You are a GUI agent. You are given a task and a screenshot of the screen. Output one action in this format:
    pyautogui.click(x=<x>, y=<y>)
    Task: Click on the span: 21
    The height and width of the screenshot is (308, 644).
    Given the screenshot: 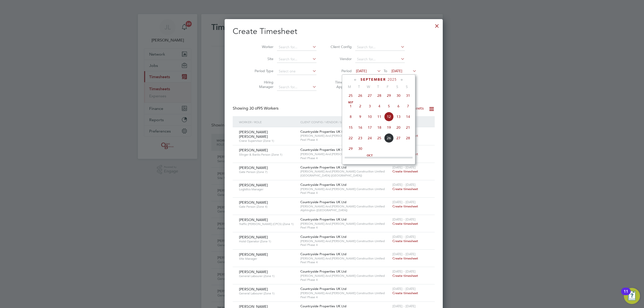 What is the action you would take?
    pyautogui.click(x=408, y=128)
    